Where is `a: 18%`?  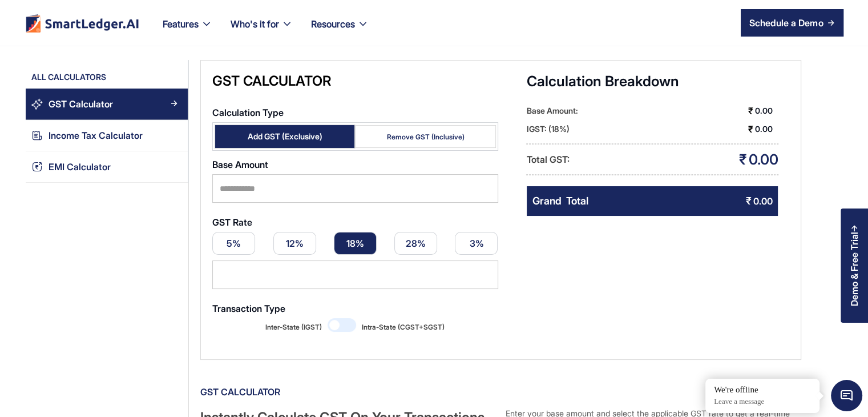 a: 18% is located at coordinates (355, 243).